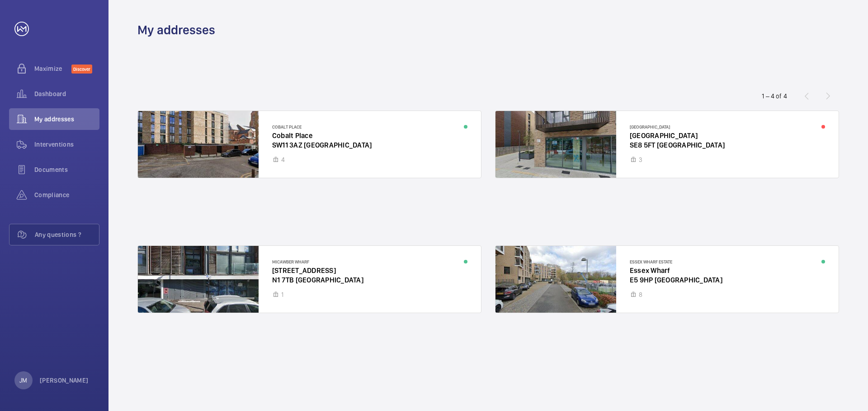  What do you see at coordinates (774, 96) in the screenshot?
I see `div: 1 – 4 of 4` at bounding box center [774, 96].